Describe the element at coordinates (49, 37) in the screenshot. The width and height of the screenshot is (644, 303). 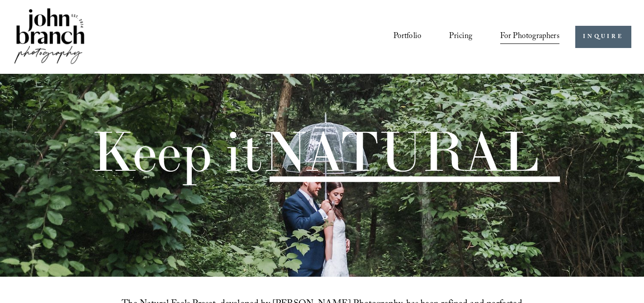
I see `img: John Branch IV Photography` at that location.